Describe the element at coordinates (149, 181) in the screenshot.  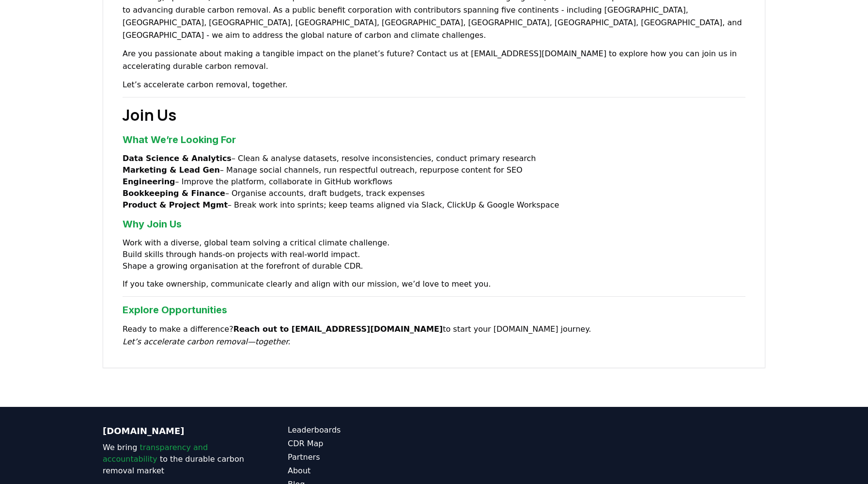
I see `strong: Engineering` at that location.